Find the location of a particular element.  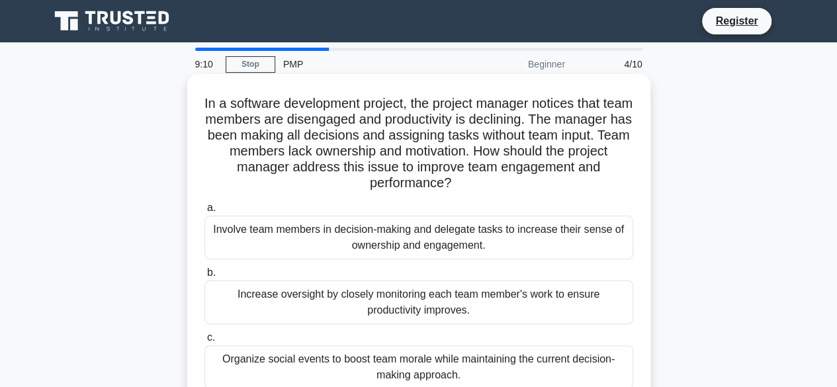

div: PMP is located at coordinates (366, 64).